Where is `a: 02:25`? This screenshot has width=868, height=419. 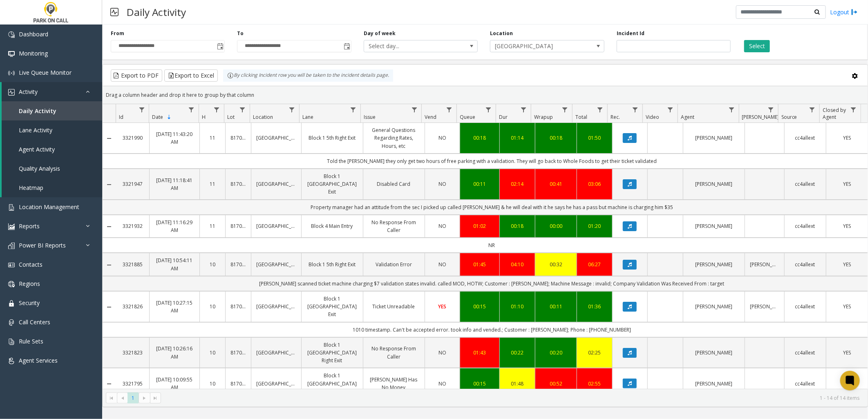 a: 02:25 is located at coordinates (594, 352).